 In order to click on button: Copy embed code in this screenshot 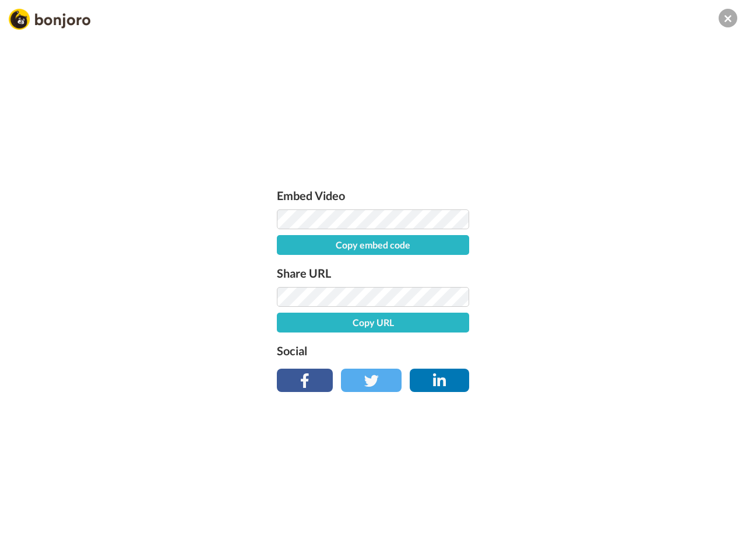, I will do `click(373, 245)`.